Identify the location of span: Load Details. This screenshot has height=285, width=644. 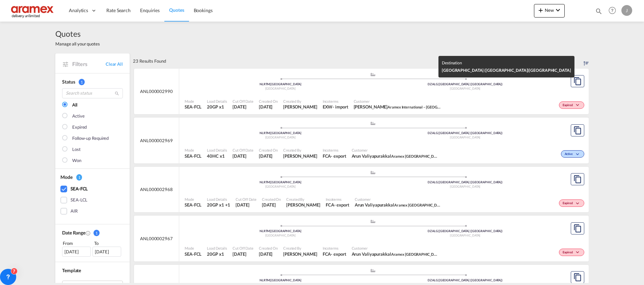
(217, 150).